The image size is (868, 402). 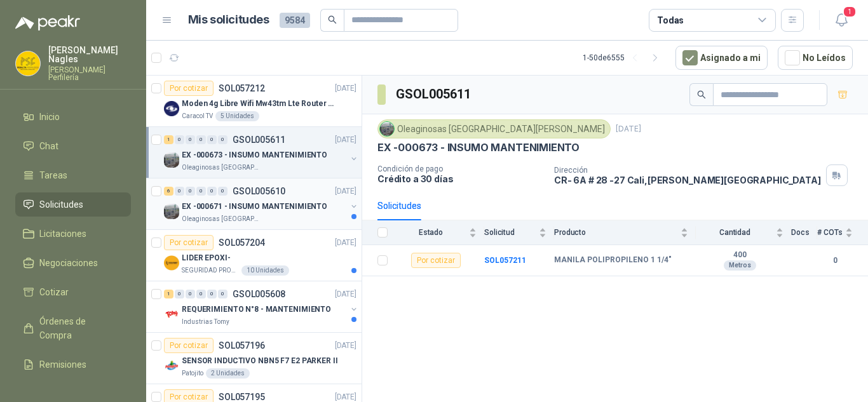 What do you see at coordinates (739, 255) in the screenshot?
I see `b: 400` at bounding box center [739, 255].